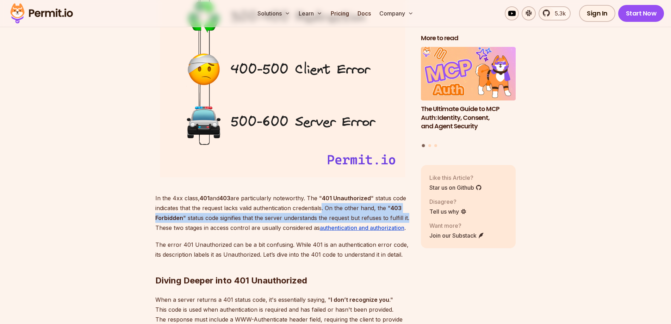  Describe the element at coordinates (468, 38) in the screenshot. I see `h2: More to read` at that location.